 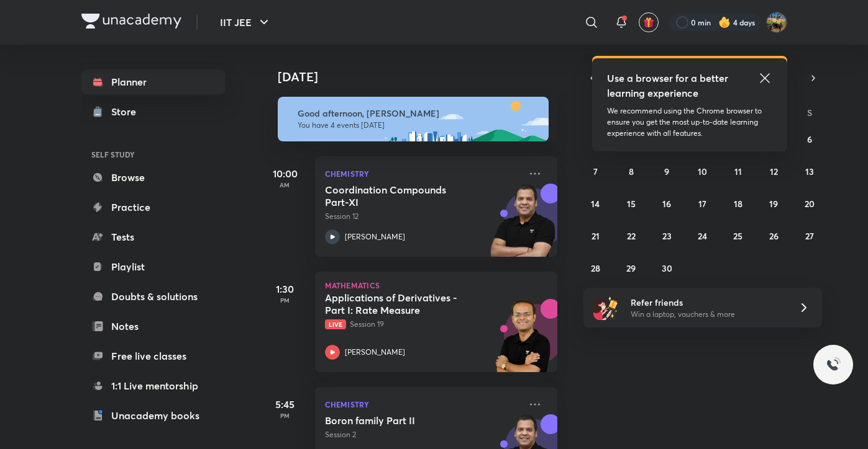 I want to click on p: Win a laptop, vouchers & more, so click(x=707, y=315).